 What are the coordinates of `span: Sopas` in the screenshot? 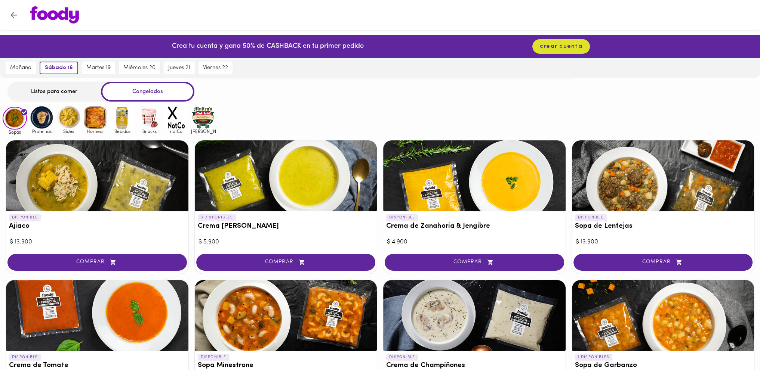 It's located at (15, 132).